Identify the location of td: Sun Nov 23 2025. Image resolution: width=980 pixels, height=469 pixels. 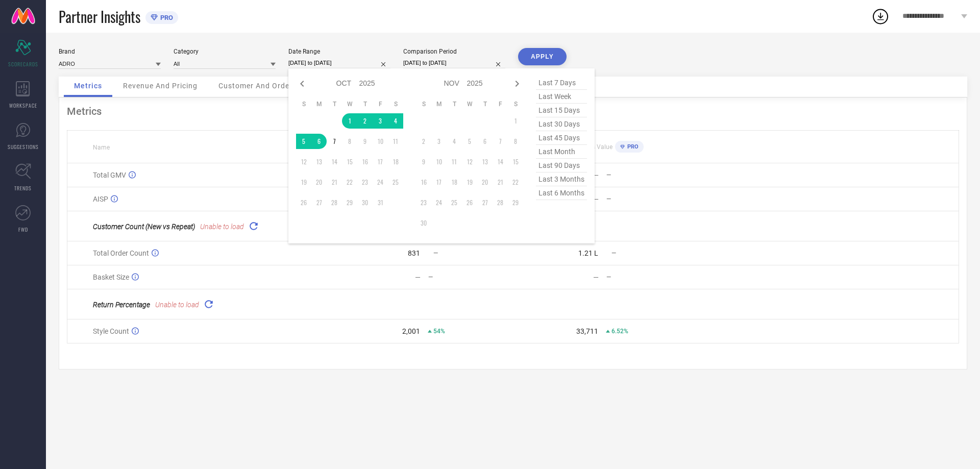
(424, 202).